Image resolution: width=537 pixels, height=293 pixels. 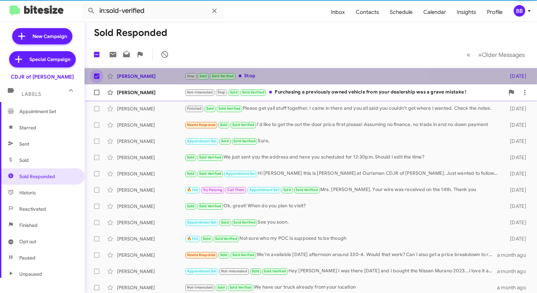 What do you see at coordinates (503, 55) in the screenshot?
I see `span: Older Messages` at bounding box center [503, 55].